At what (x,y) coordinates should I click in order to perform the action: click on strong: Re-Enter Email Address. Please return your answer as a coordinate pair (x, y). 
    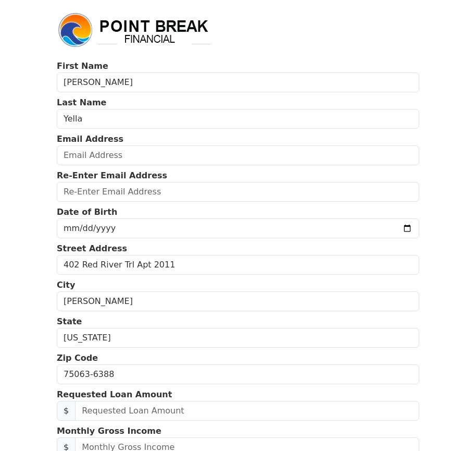
    Looking at the image, I should click on (112, 175).